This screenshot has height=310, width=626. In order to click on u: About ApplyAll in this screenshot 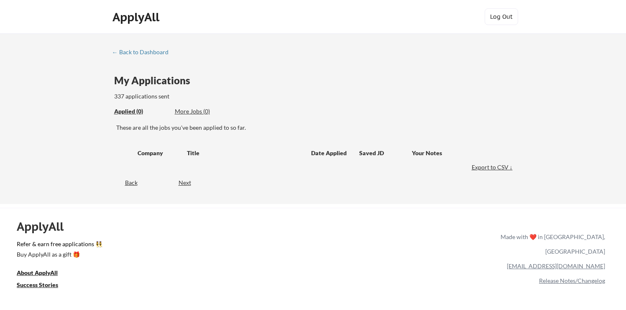, I will do `click(37, 273)`.